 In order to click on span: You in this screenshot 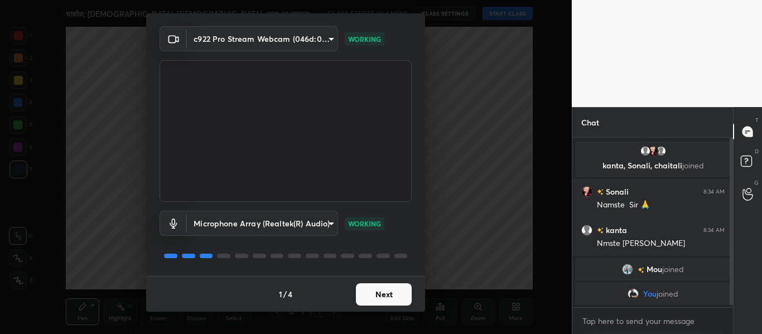, I will do `click(650, 294)`.